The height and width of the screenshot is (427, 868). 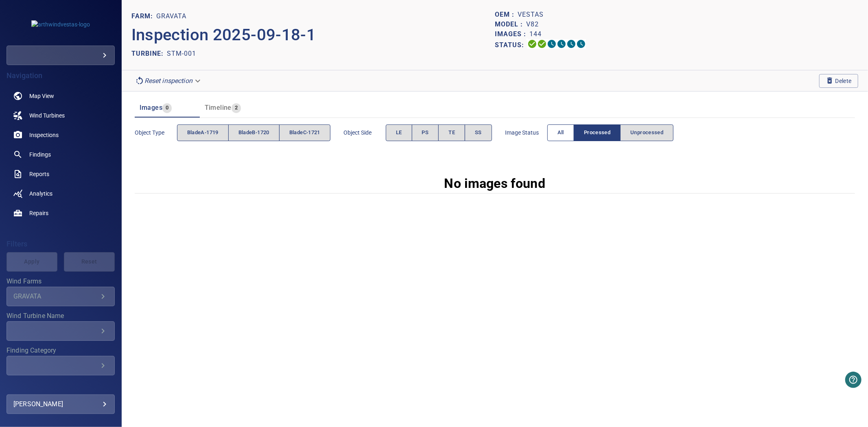 What do you see at coordinates (530, 15) in the screenshot?
I see `p: Vestas` at bounding box center [530, 15].